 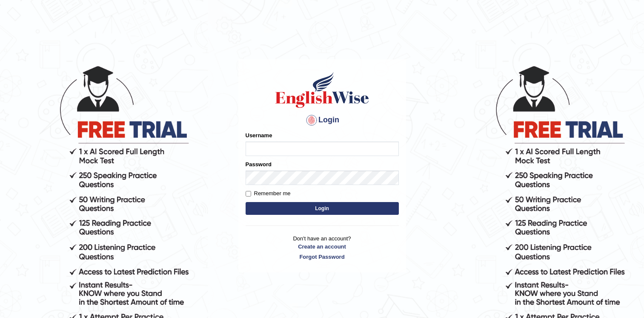 What do you see at coordinates (323, 208) in the screenshot?
I see `button: Login` at bounding box center [323, 208].